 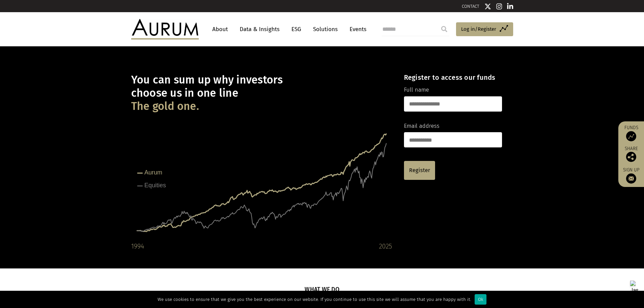 I want to click on img: Aurum, so click(x=165, y=29).